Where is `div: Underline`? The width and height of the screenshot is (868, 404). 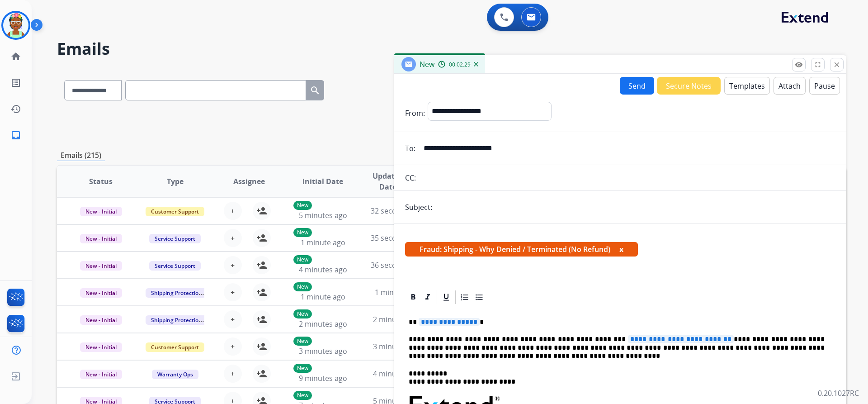 div: Underline is located at coordinates (446, 297).